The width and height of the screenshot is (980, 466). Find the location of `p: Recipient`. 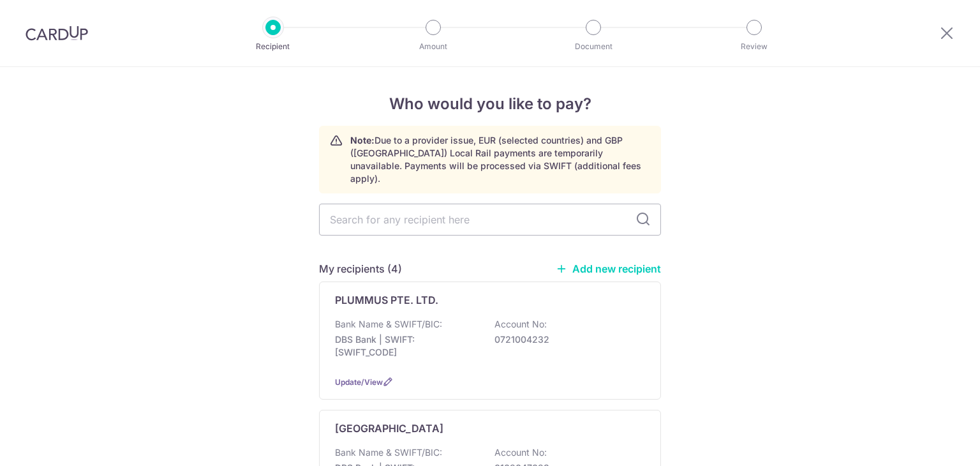

p: Recipient is located at coordinates (273, 46).